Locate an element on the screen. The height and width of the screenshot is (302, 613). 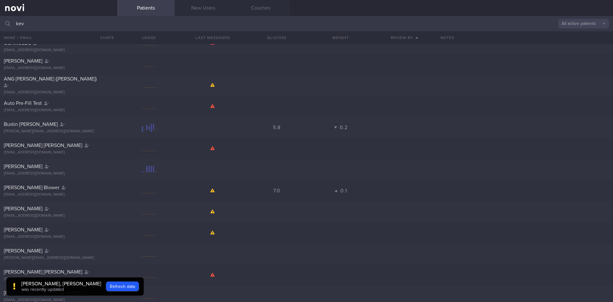
button: Chats is located at coordinates (104, 38).